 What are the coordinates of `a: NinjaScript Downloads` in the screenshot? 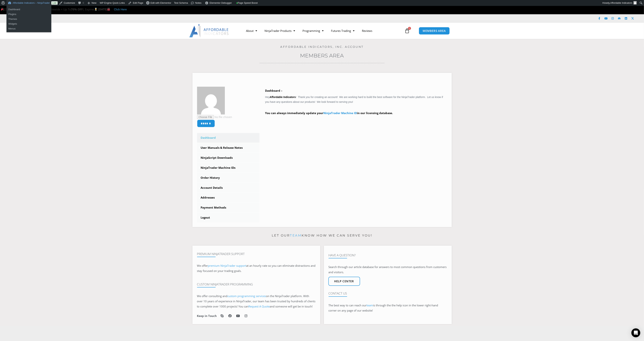 It's located at (228, 158).